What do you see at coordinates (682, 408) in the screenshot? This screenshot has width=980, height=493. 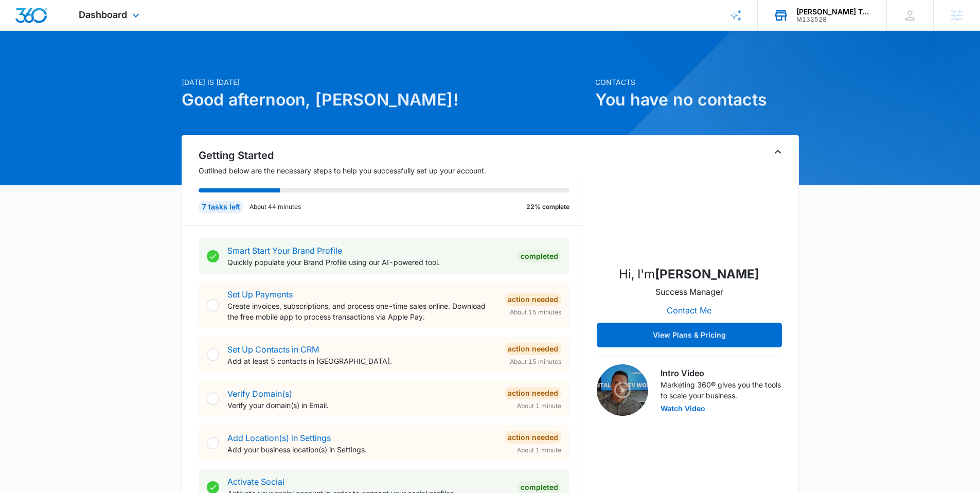 I see `button: Watch Video` at bounding box center [682, 408].